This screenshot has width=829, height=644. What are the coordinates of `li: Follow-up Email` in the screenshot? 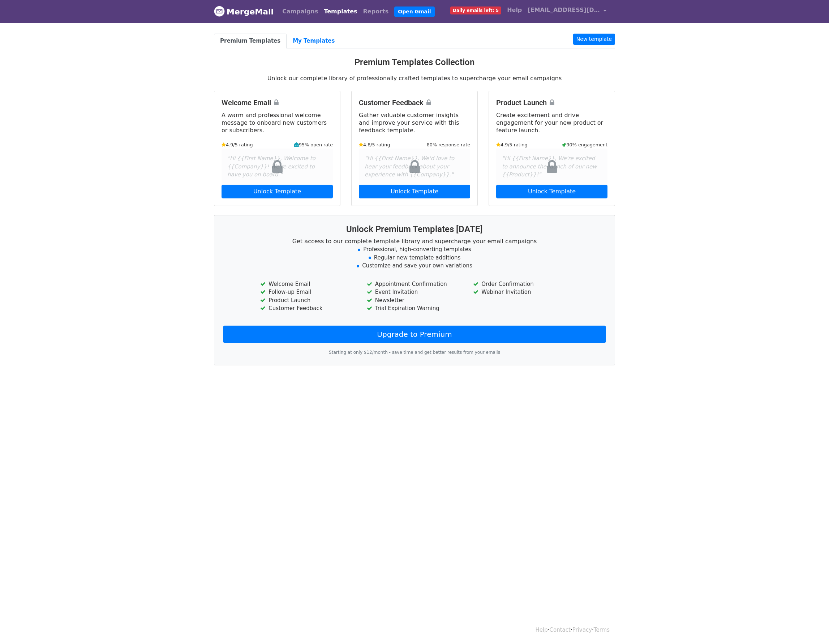 It's located at (308, 292).